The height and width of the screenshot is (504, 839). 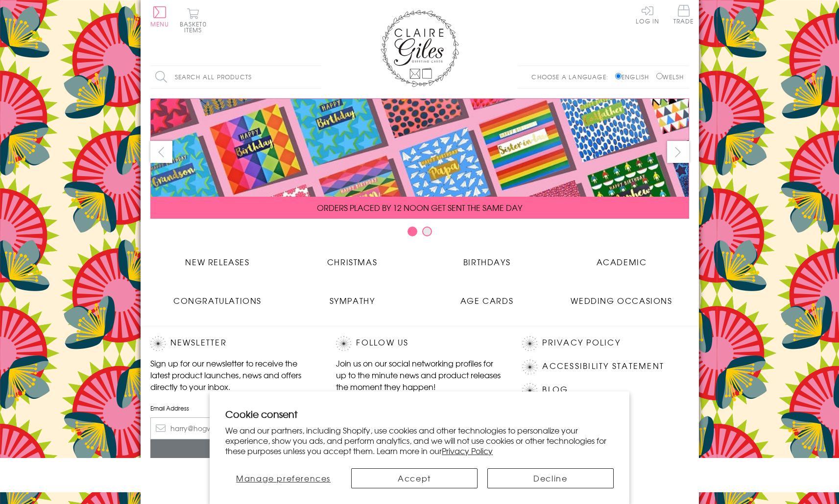 What do you see at coordinates (684, 14) in the screenshot?
I see `span: Trade` at bounding box center [684, 14].